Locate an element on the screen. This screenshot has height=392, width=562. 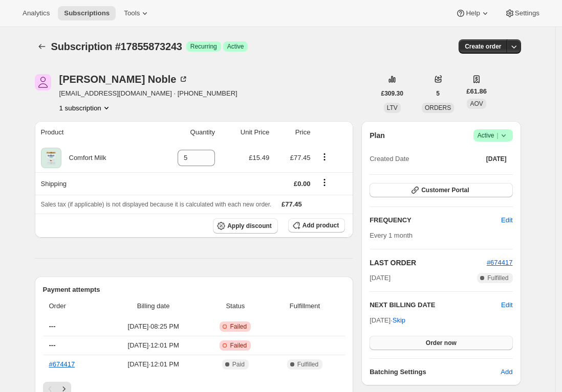
span: £309.30 is located at coordinates (392, 93).